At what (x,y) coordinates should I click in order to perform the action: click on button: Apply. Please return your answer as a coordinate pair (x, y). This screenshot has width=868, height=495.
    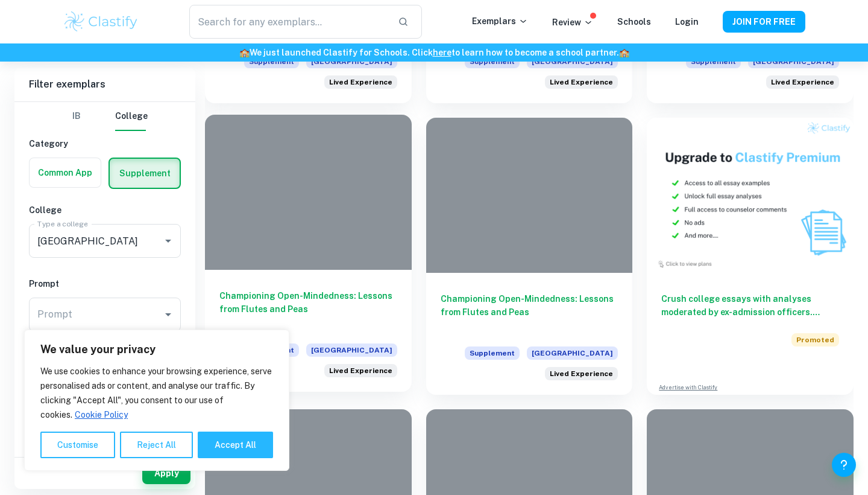
    Looking at the image, I should click on (167, 473).